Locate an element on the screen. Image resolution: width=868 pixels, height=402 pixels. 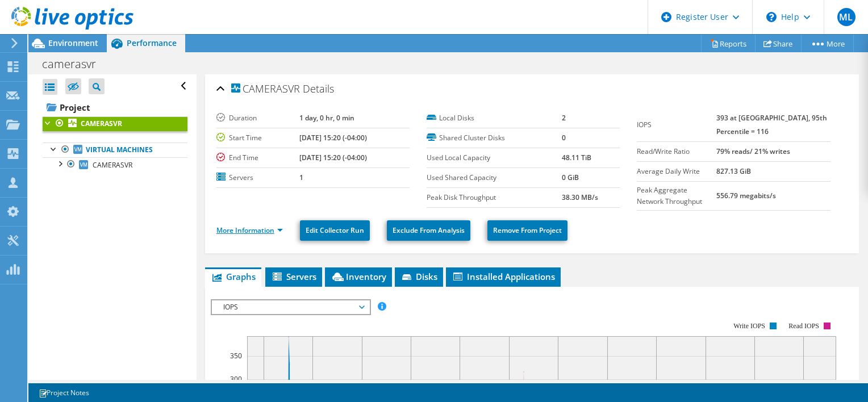
h1: camerasvr is located at coordinates (75, 65).